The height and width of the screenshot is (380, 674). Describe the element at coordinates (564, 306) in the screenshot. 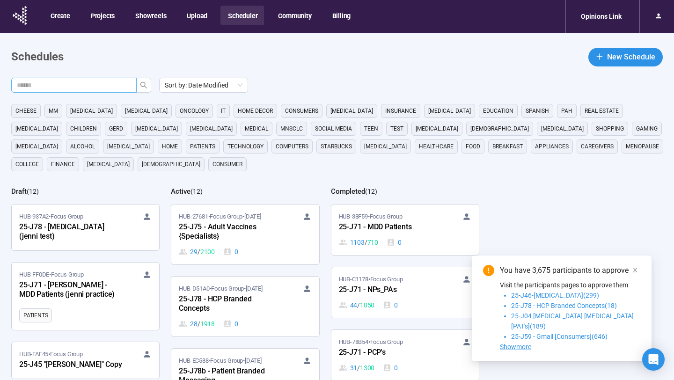

I see `span: 25-J78 - HCP Branded Concepts(18)` at that location.